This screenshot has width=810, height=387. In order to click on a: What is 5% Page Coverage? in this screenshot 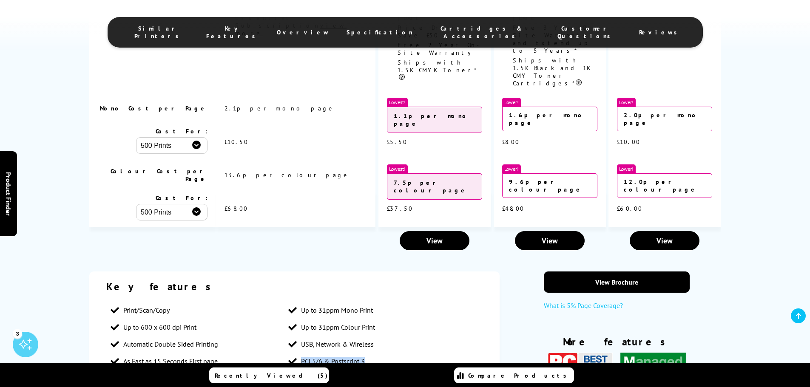, I will do `click(616, 308)`.